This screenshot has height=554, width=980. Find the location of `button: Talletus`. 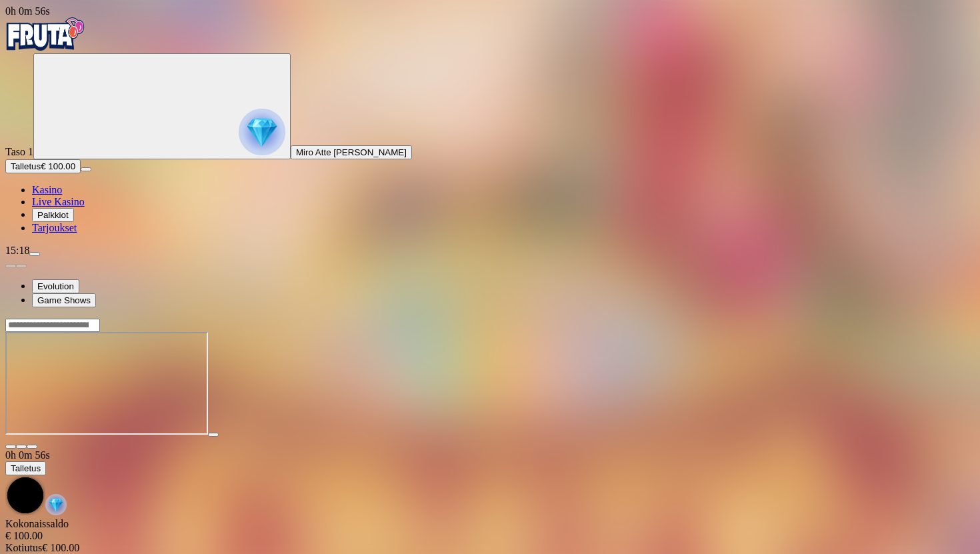

button: Talletus is located at coordinates (25, 468).